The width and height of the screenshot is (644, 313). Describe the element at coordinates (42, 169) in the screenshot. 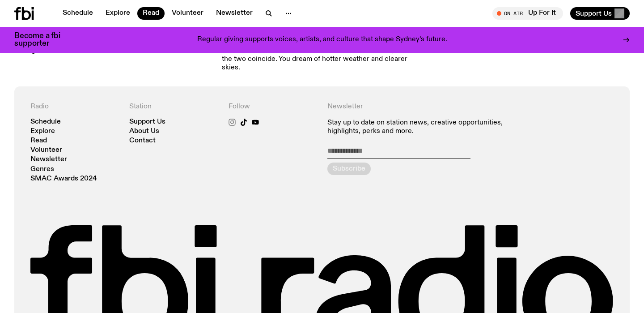

I see `a: Genres` at that location.